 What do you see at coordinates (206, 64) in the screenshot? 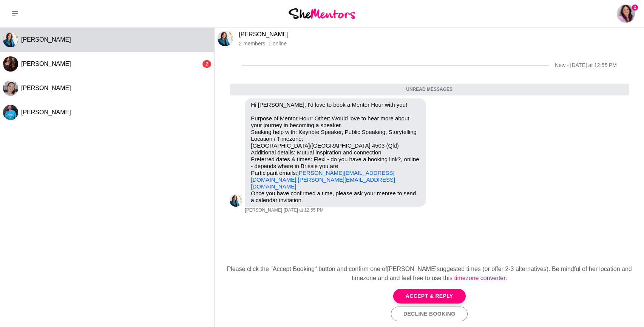
I see `div: 2` at bounding box center [206, 64].